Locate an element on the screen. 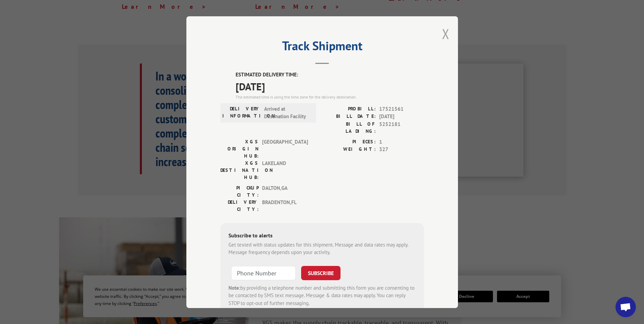 The height and width of the screenshot is (324, 644). div: Get texted with status updates for this shipment. Message and data rates may apply. Message frequ... is located at coordinates (322, 248).